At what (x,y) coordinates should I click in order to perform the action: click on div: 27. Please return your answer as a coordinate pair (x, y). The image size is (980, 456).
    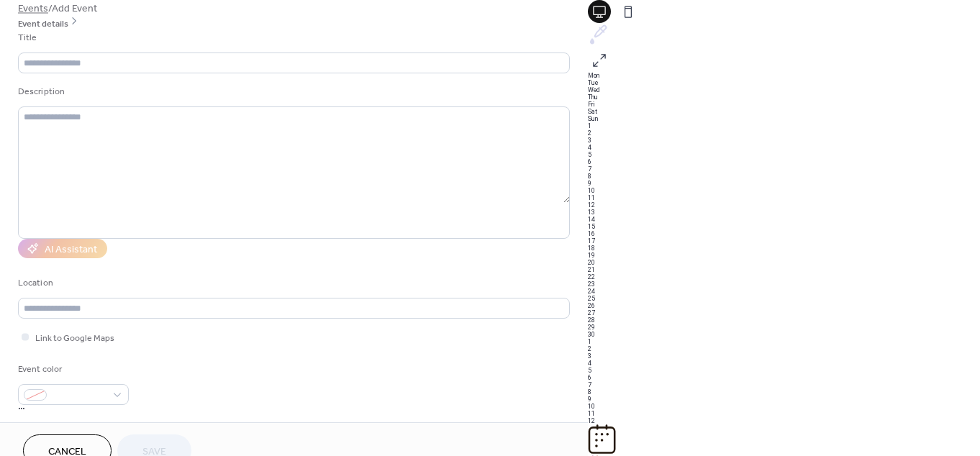
    Looking at the image, I should click on (783, 313).